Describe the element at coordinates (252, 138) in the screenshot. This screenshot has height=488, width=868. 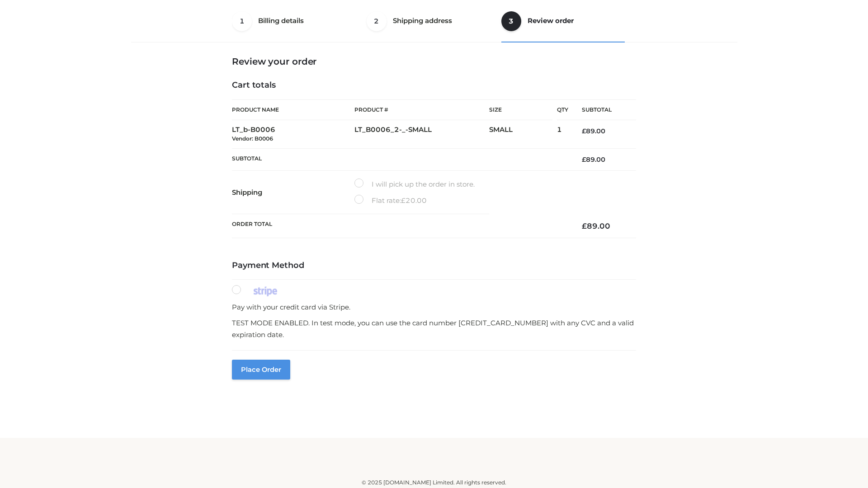
I see `small: Vendor: B0006` at that location.